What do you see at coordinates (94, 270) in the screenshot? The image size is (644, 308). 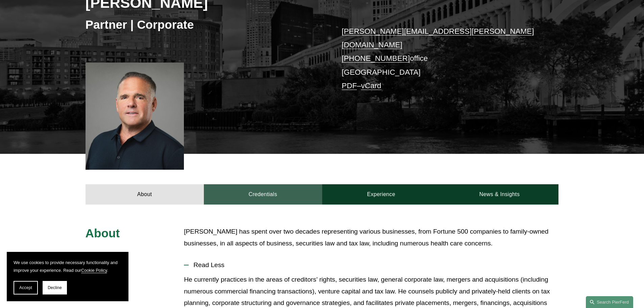 I see `a: Cookie Policy` at bounding box center [94, 270].